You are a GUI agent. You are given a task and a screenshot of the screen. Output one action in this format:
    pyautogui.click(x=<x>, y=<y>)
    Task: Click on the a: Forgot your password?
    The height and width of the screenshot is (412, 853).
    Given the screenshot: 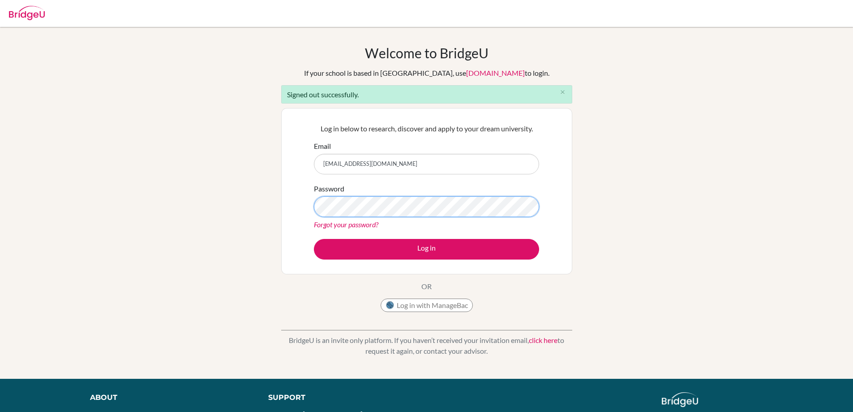 What is the action you would take?
    pyautogui.click(x=346, y=224)
    